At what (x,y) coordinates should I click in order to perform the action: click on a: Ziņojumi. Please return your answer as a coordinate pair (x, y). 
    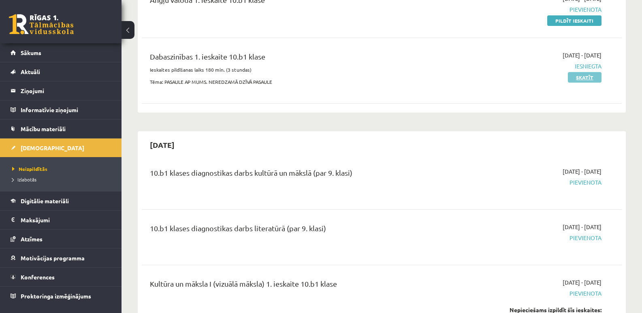
    Looking at the image, I should click on (61, 91).